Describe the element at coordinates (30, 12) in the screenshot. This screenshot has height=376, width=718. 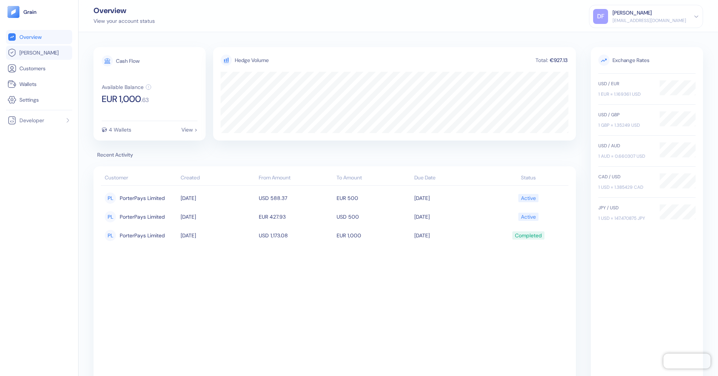
I see `img: logo` at that location.